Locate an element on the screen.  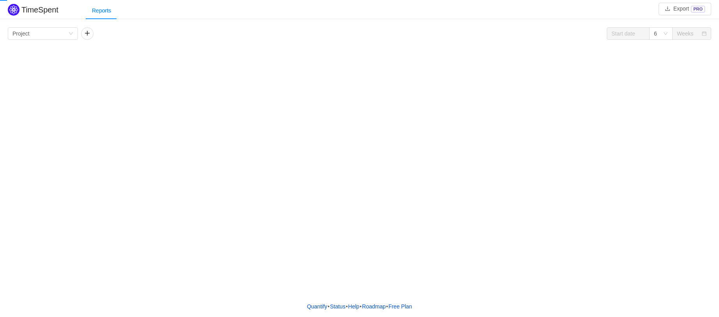
div: Reports is located at coordinates (101, 11).